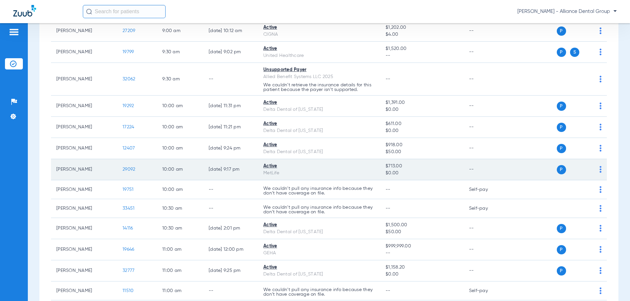 The height and width of the screenshot is (301, 630). I want to click on span: 14116, so click(127, 228).